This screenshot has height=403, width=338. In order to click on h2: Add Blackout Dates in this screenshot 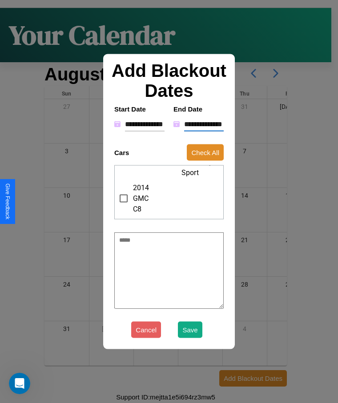, I will do `click(169, 80)`.